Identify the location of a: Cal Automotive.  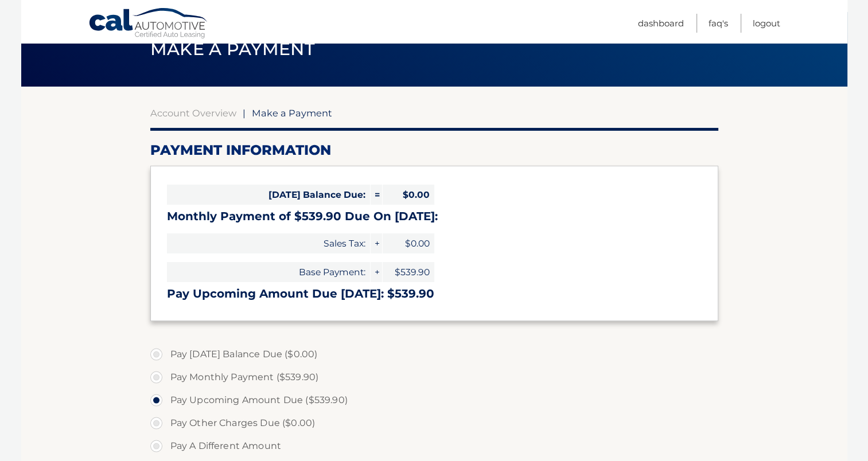
(149, 24).